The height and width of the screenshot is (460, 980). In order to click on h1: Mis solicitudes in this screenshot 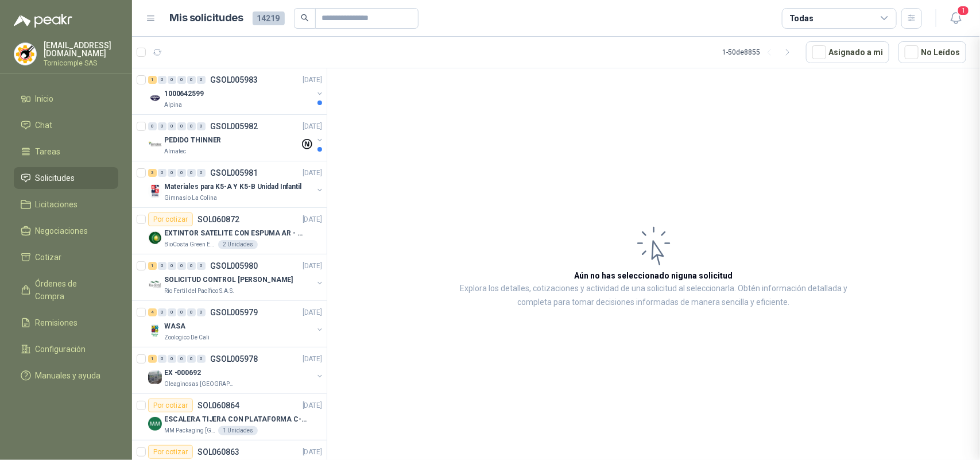, I will do `click(207, 18)`.